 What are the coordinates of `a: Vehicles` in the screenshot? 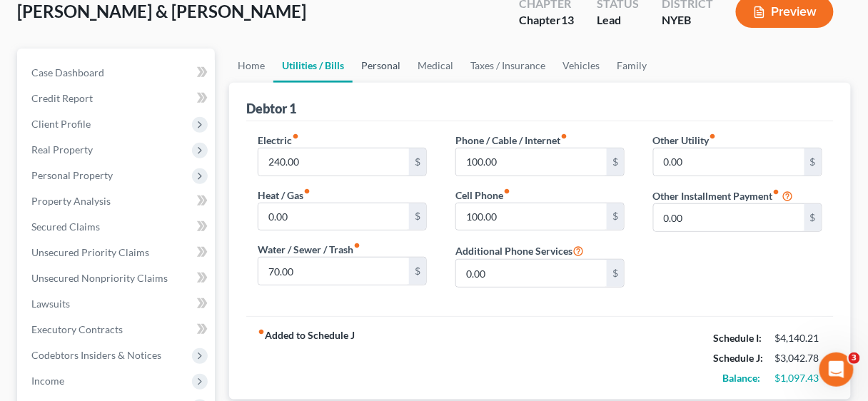 It's located at (581, 66).